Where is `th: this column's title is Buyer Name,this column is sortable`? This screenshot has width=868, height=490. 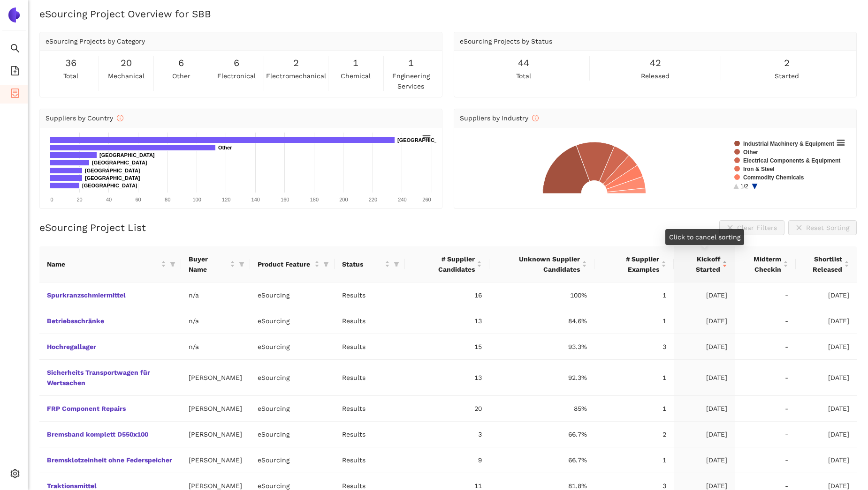 th: this column's title is Buyer Name,this column is sortable is located at coordinates (216, 264).